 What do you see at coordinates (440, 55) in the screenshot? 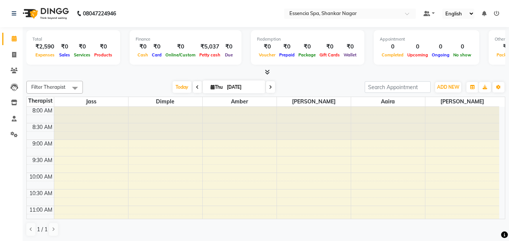
I see `span: Ongoing` at bounding box center [440, 55].